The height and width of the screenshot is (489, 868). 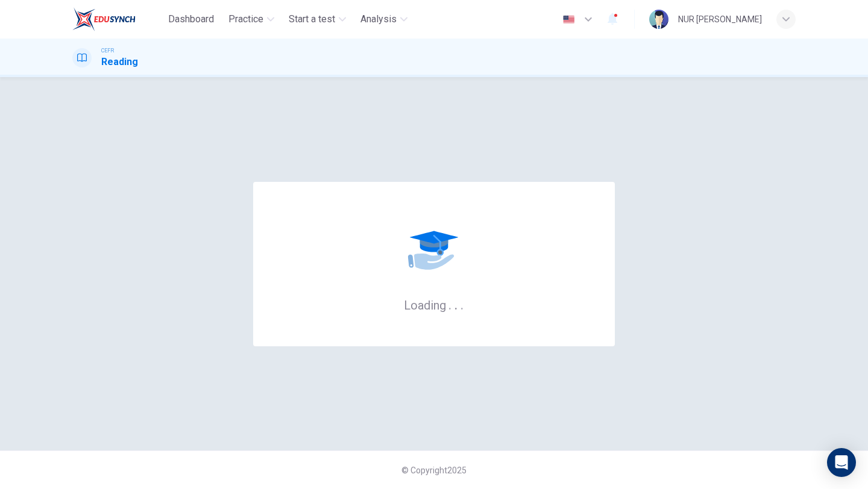 What do you see at coordinates (107, 50) in the screenshot?
I see `span: CEFR` at bounding box center [107, 50].